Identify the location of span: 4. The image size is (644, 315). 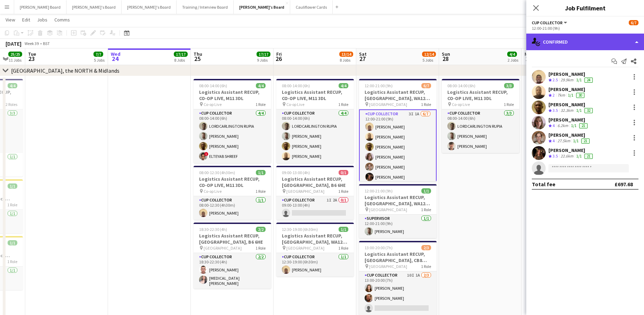
(553, 125).